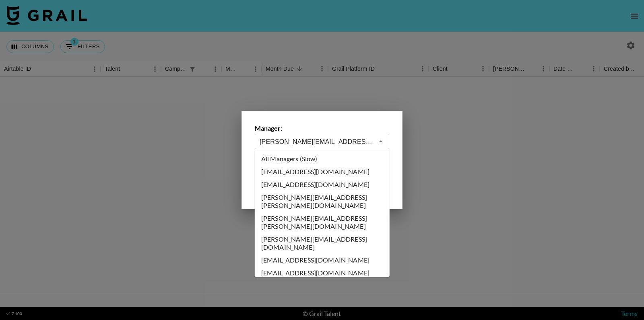  I want to click on label: Manager:, so click(322, 128).